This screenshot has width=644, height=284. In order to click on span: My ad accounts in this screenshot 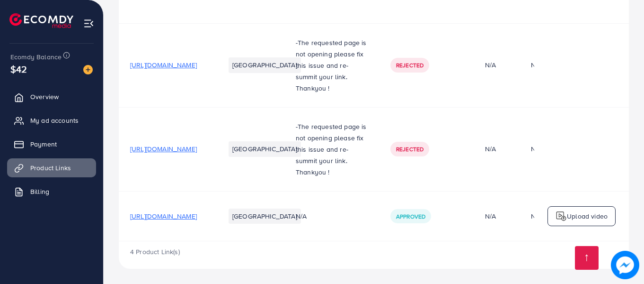, I will do `click(55, 120)`.